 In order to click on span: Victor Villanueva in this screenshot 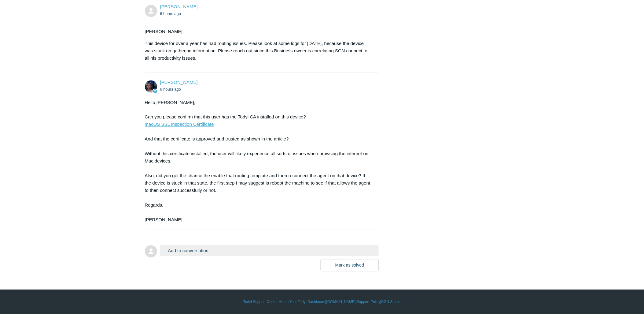, I will do `click(179, 6)`.